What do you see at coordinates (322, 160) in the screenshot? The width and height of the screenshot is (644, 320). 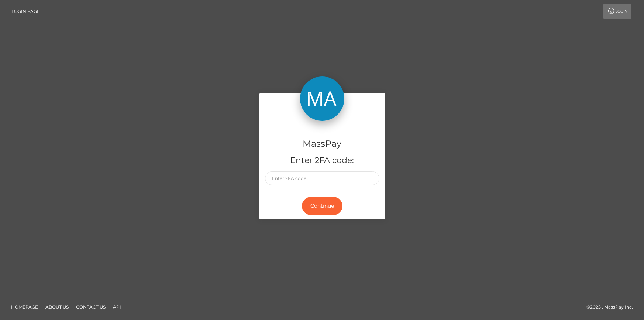 I see `h5: Enter 2FA code:` at bounding box center [322, 160].